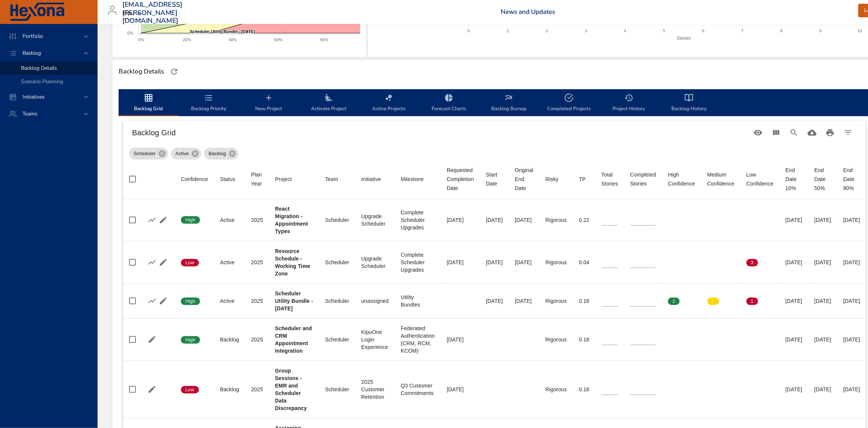  Describe the element at coordinates (375, 302) in the screenshot. I see `div: unassigned` at that location.